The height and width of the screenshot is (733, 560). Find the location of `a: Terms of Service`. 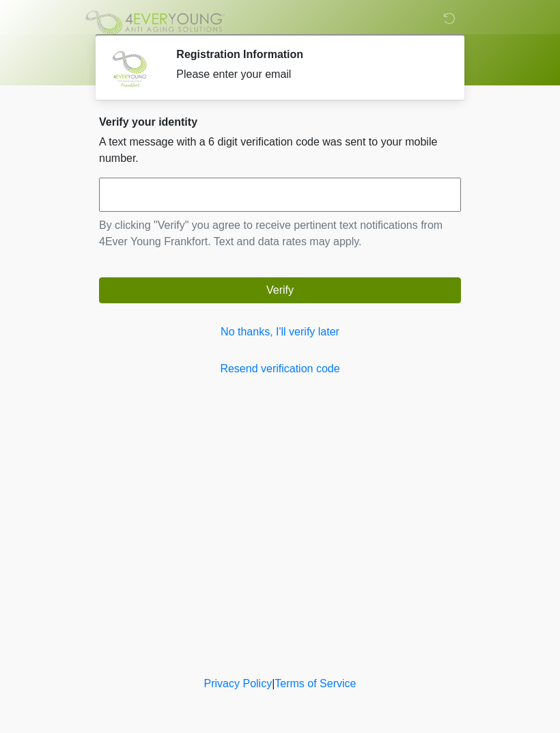

a: Terms of Service is located at coordinates (315, 683).